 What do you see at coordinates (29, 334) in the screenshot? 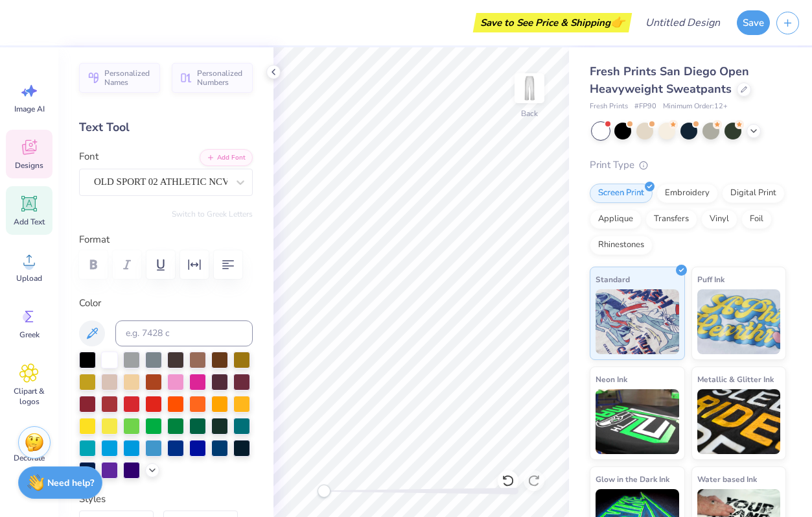
I see `span: Greek` at bounding box center [29, 334].